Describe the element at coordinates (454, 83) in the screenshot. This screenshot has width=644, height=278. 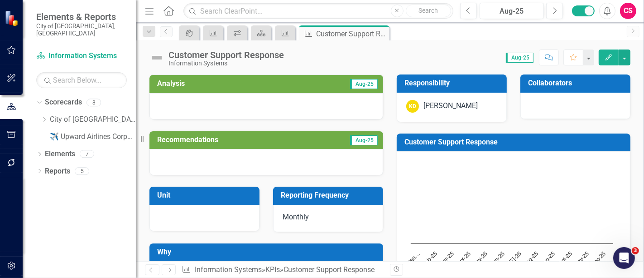
I see `h3: Responsibility` at that location.